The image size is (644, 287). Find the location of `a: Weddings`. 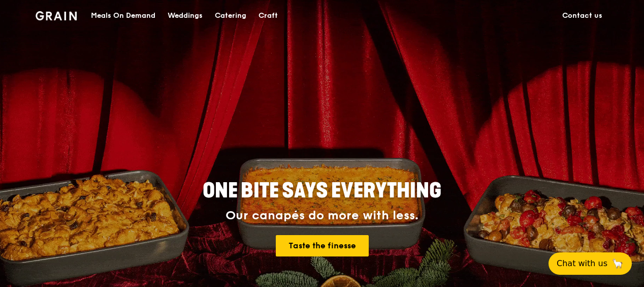

a: Weddings is located at coordinates (185, 16).